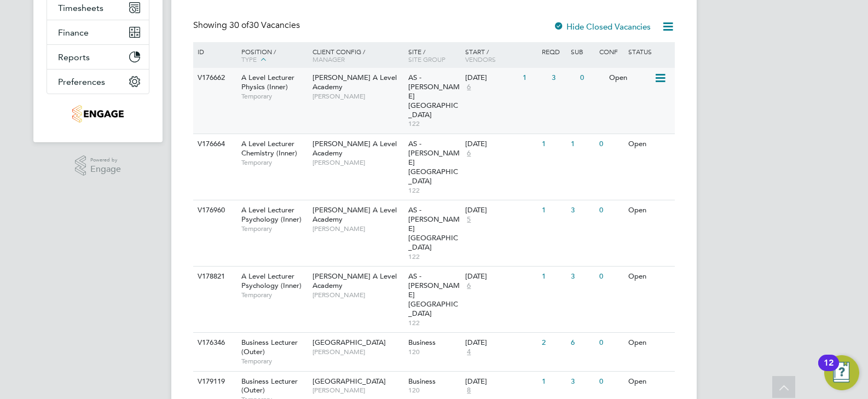 This screenshot has width=868, height=399. Describe the element at coordinates (214, 382) in the screenshot. I see `div: V179119` at that location.